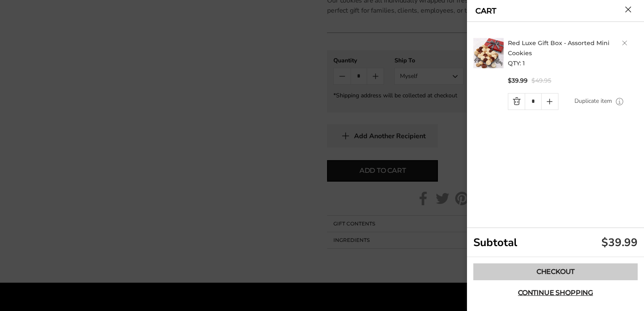 This screenshot has height=311, width=644. What do you see at coordinates (620, 242) in the screenshot?
I see `div: $39.99` at bounding box center [620, 242].